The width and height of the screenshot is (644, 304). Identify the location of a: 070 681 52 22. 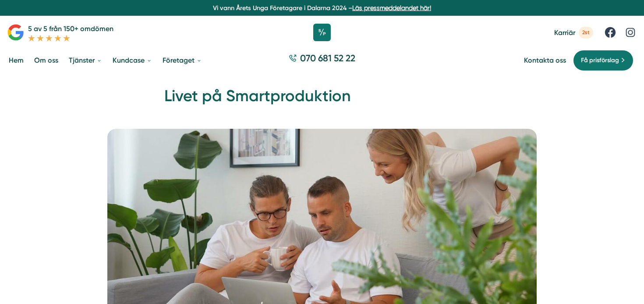
(322, 60).